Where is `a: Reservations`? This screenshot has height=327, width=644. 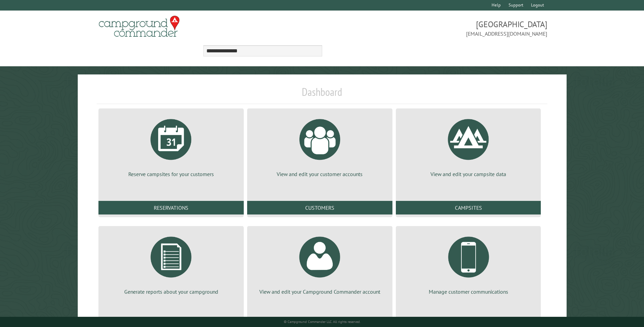 a: Reservations is located at coordinates (171, 208).